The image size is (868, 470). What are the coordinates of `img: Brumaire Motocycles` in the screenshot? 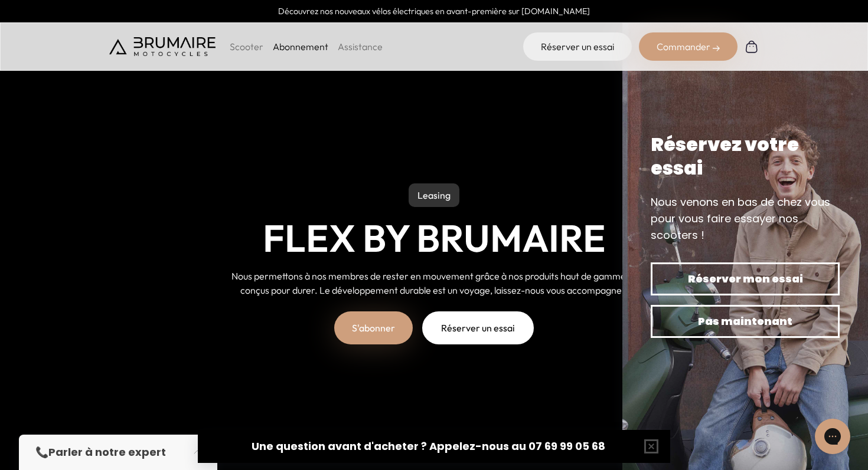 It's located at (162, 47).